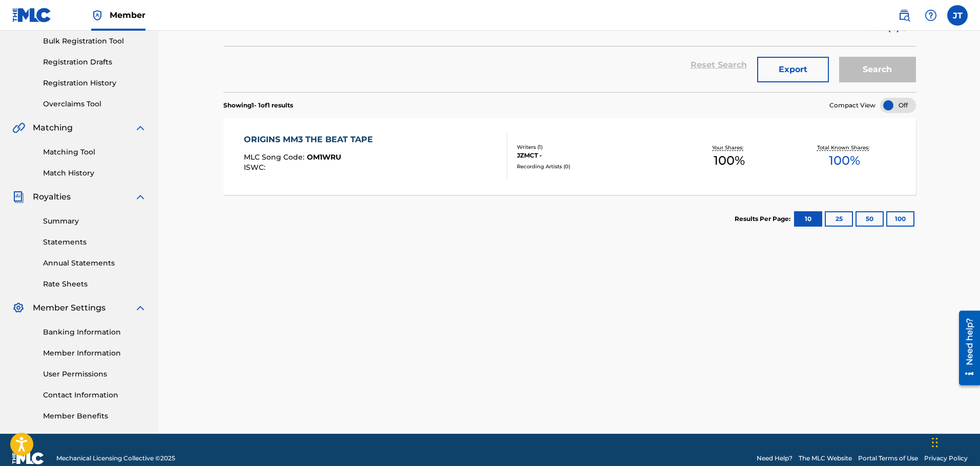 This screenshot has width=980, height=466. Describe the element at coordinates (94, 353) in the screenshot. I see `a: Member Information` at that location.